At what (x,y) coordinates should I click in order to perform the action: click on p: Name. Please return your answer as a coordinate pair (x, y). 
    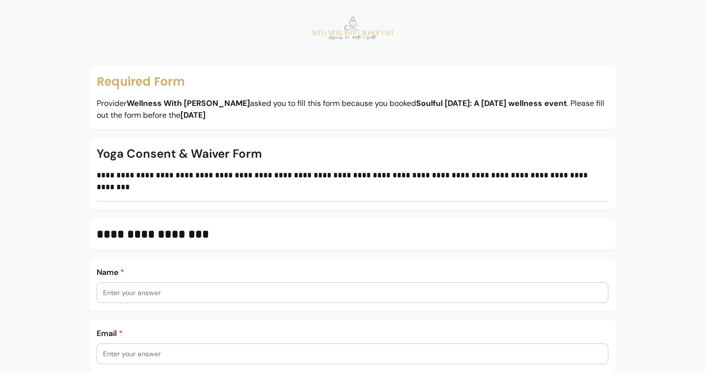
    Looking at the image, I should click on (352, 272).